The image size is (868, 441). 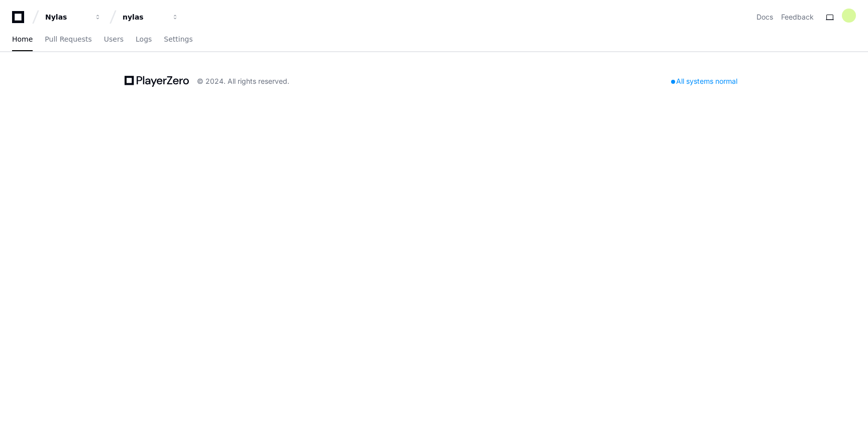 I want to click on a: Users, so click(x=113, y=39).